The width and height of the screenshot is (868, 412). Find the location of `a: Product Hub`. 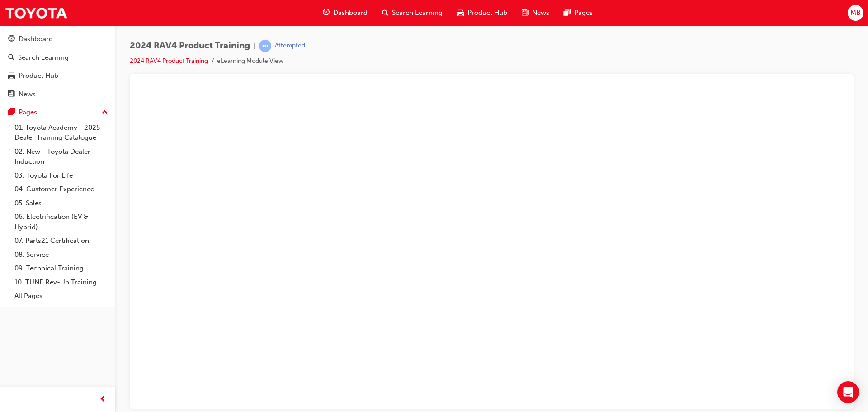

a: Product Hub is located at coordinates (58, 76).